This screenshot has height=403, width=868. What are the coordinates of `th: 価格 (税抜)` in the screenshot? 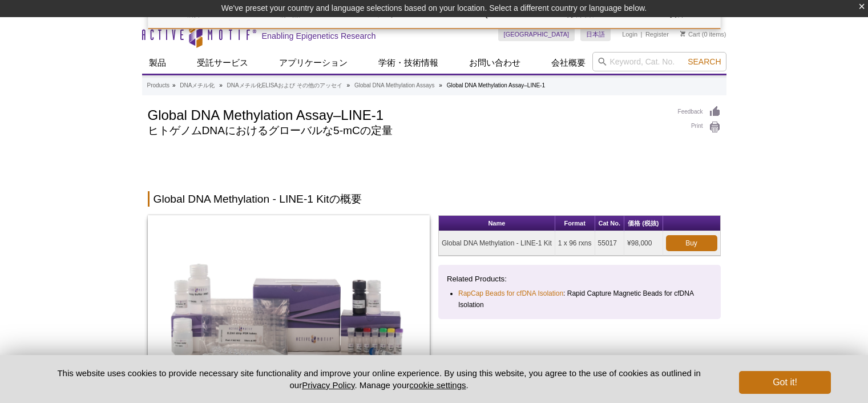 It's located at (643, 223).